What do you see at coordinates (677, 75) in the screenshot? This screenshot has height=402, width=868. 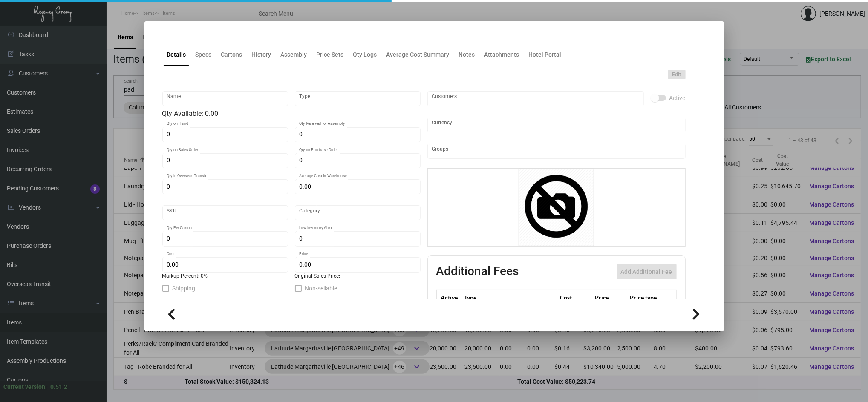 I see `button: Edit` at bounding box center [677, 75].